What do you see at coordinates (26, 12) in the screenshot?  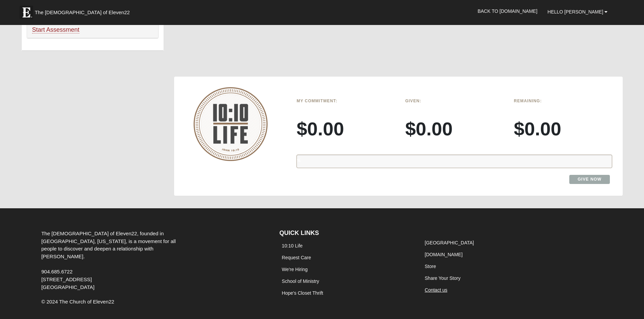 I see `img: Eleven22 logo` at bounding box center [26, 12].